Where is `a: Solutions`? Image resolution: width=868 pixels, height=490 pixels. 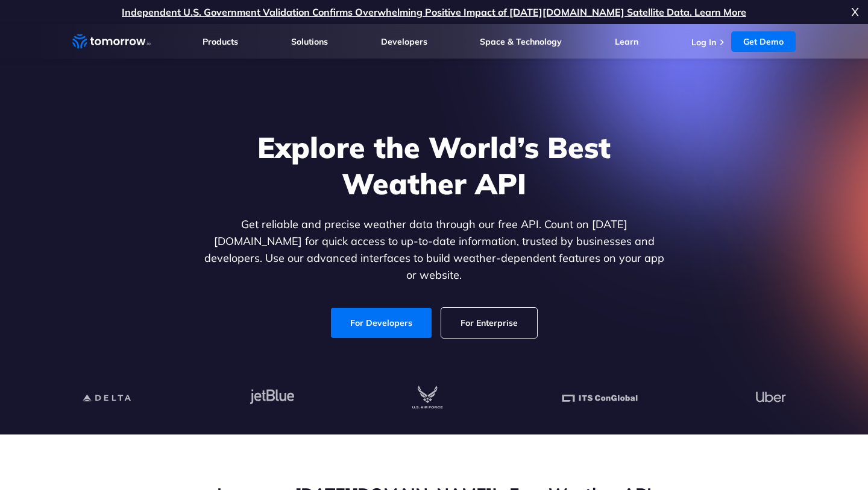 a: Solutions is located at coordinates (309, 41).